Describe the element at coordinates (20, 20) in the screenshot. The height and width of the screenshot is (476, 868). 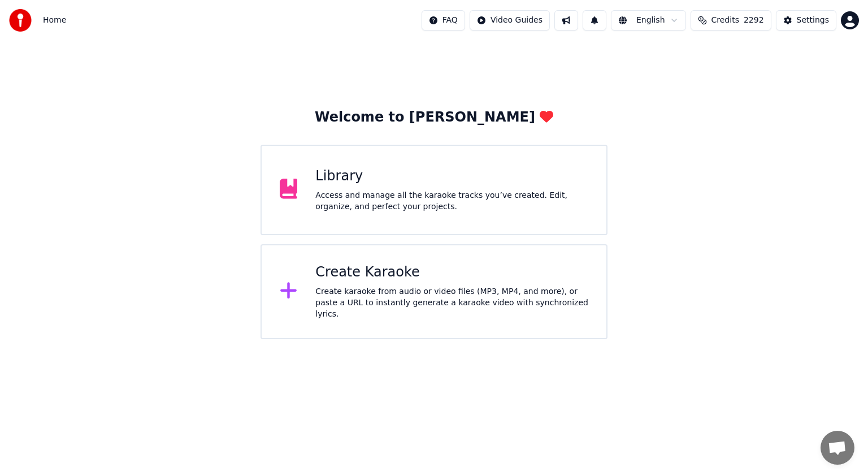
I see `img: youka` at that location.